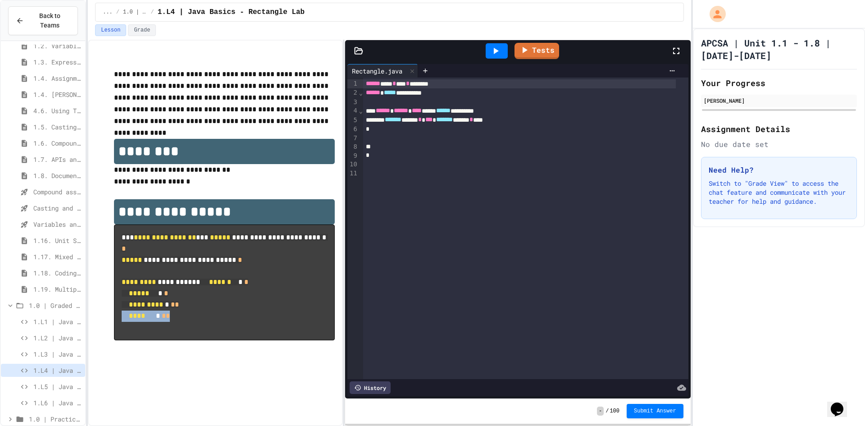 The height and width of the screenshot is (426, 865). Describe the element at coordinates (779, 170) in the screenshot. I see `h3: Need Help?` at that location.